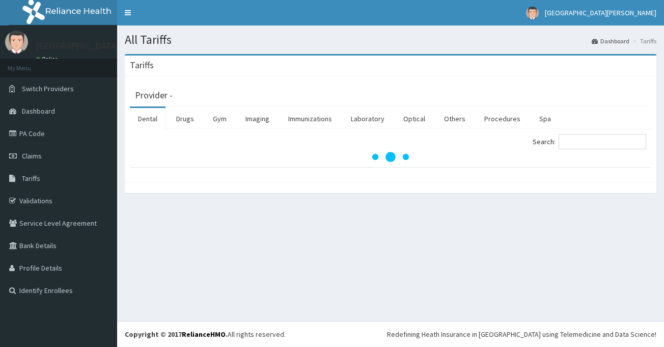 The image size is (664, 347). What do you see at coordinates (455, 119) in the screenshot?
I see `a: Others` at bounding box center [455, 119].